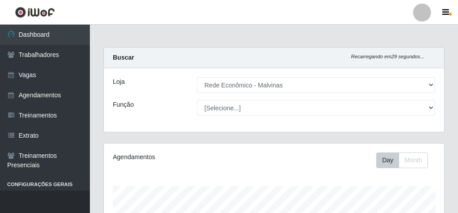 This screenshot has height=213, width=458. What do you see at coordinates (119, 82) in the screenshot?
I see `label: Loja` at bounding box center [119, 82].